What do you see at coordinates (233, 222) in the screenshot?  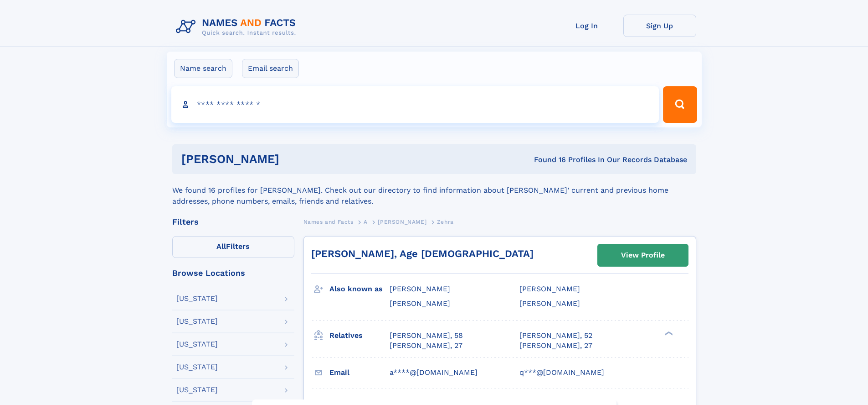 I see `div: Filters` at bounding box center [233, 222].